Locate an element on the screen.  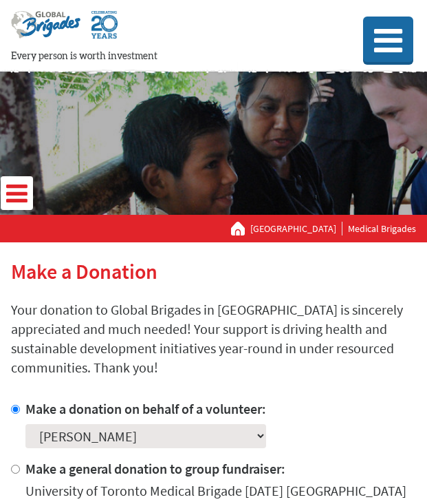
p: Every person is worth investment is located at coordinates (179, 56).